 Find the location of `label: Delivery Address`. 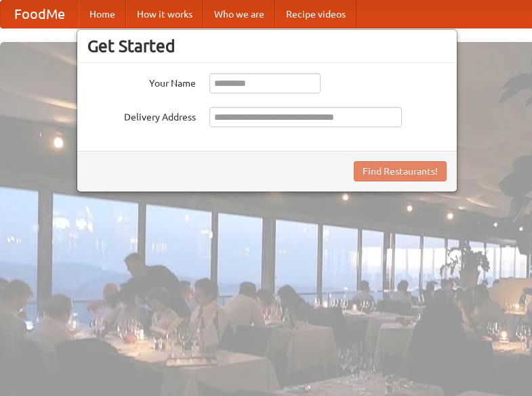

label: Delivery Address is located at coordinates (142, 115).